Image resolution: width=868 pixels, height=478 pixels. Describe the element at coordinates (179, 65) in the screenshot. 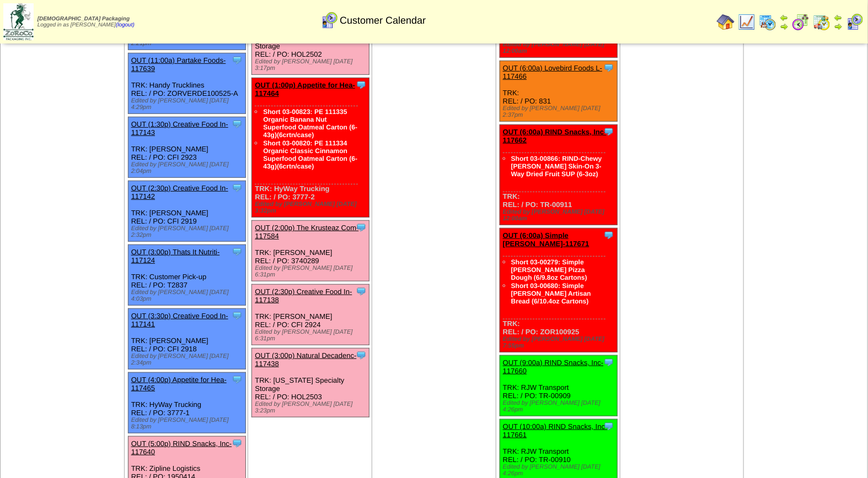

I see `a: OUT (11:00a) Partake Foods-117639` at that location.